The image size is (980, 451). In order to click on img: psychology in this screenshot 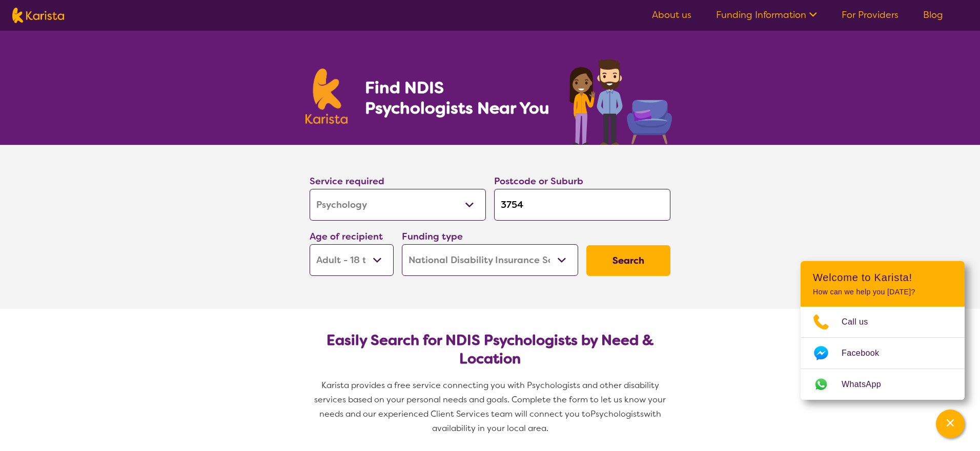, I will do `click(620, 100)`.